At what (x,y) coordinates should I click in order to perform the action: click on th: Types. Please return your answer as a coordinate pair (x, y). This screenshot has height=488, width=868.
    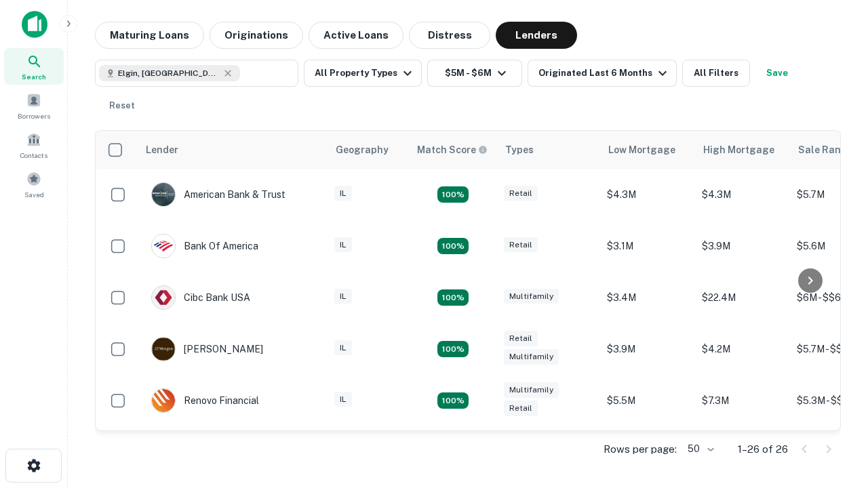
    Looking at the image, I should click on (549, 150).